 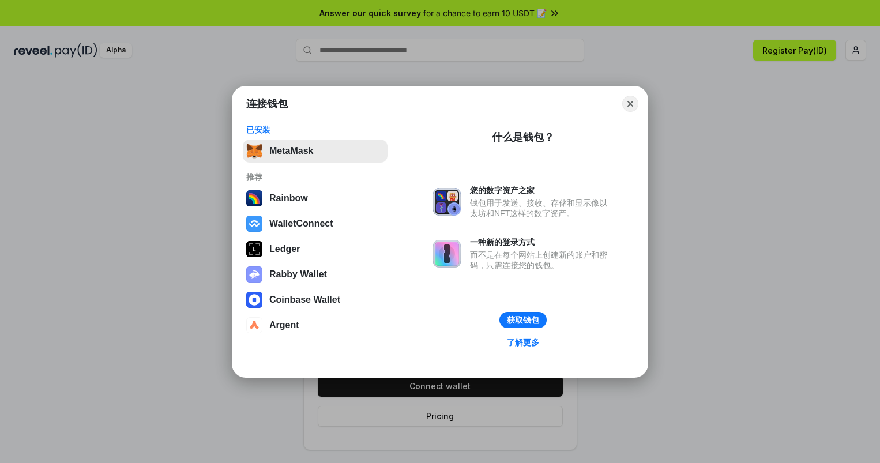 What do you see at coordinates (254, 249) in the screenshot?
I see `img: svg+xml,%3Csvg%20xmlns%3D%22http%3A%2F%2Fwww.w3.org%2F2000%2Fsvg%22%20width%3D%2228%22%20height%3...` at bounding box center [254, 249].